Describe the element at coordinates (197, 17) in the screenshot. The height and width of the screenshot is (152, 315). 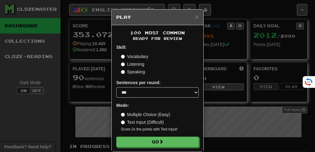
I see `button: Close` at that location.